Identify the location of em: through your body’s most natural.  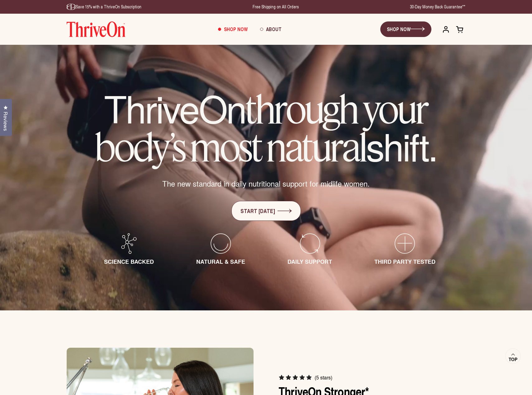
(262, 129).